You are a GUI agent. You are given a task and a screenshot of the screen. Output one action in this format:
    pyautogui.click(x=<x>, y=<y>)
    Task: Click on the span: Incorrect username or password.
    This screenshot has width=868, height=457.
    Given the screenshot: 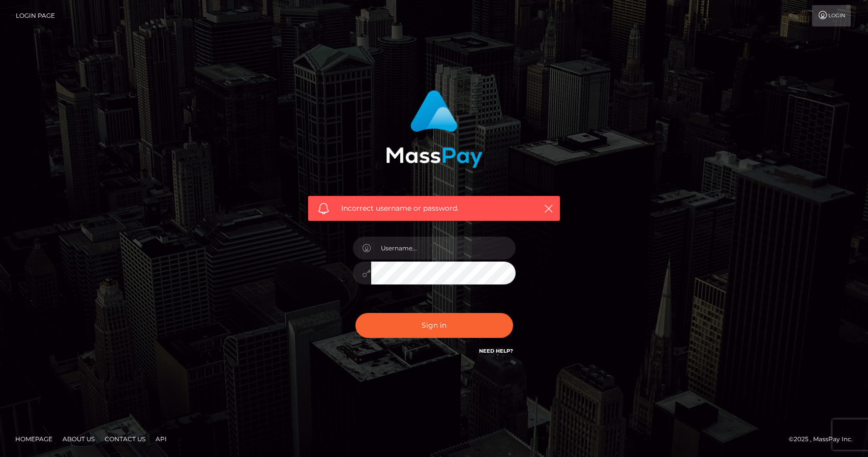 What is the action you would take?
    pyautogui.click(x=434, y=208)
    